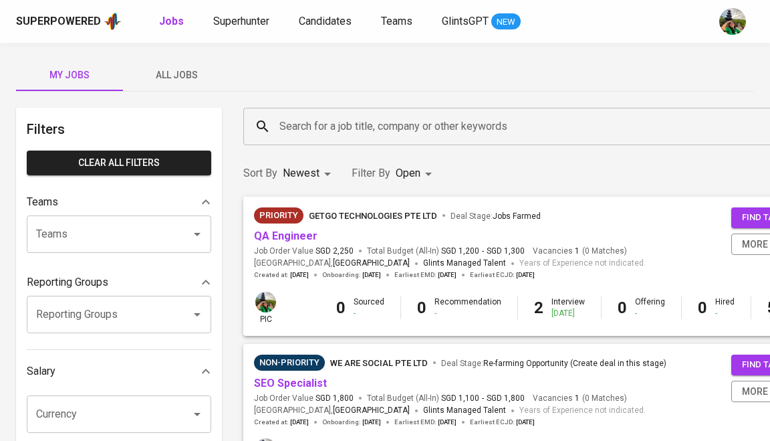  What do you see at coordinates (260, 173) in the screenshot?
I see `p: Sort By` at bounding box center [260, 173].